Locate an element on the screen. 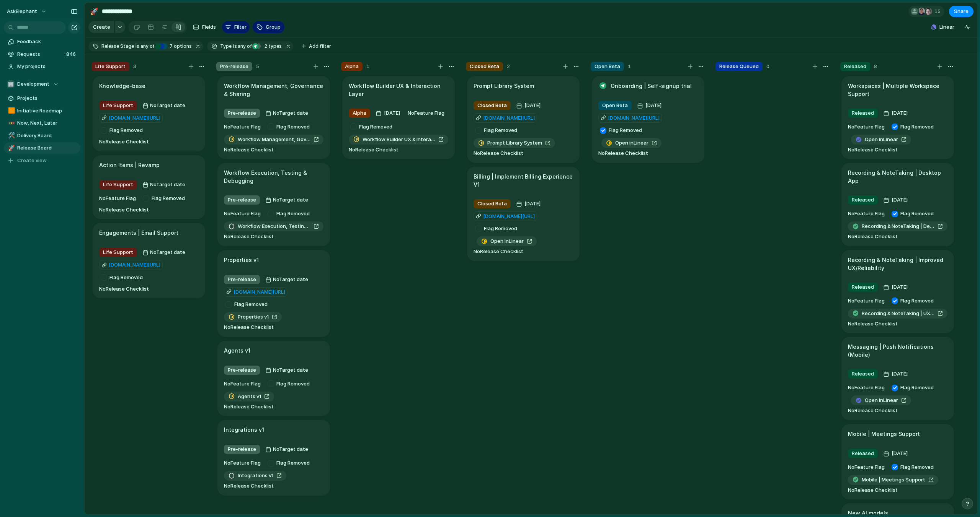  a: Projects is located at coordinates (42, 98).